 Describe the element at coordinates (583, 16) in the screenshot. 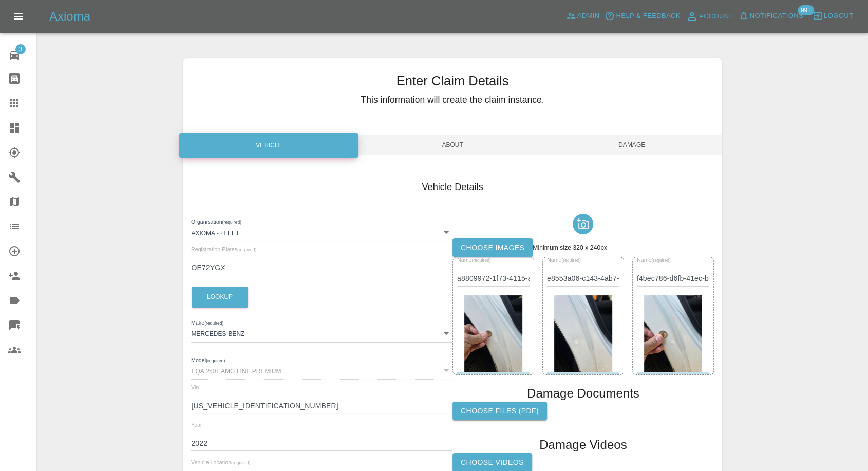

I see `a: Admin` at that location.